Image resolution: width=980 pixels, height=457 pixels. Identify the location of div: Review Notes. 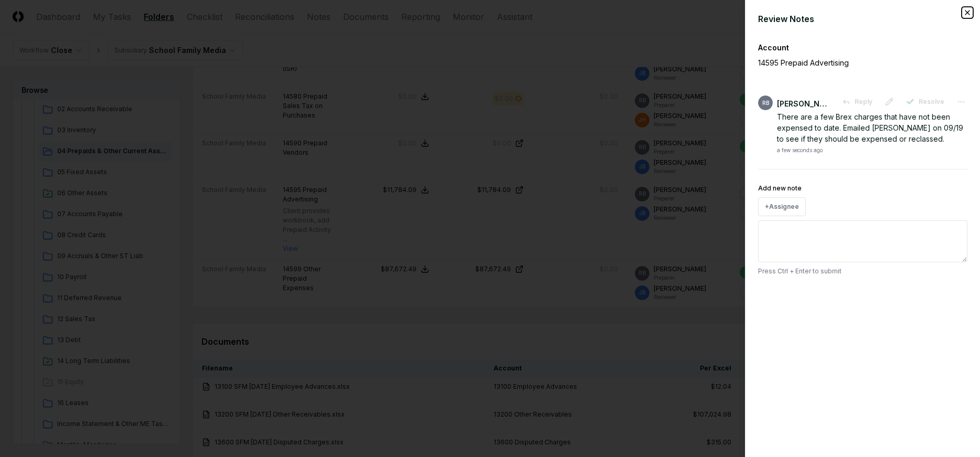
(863, 19).